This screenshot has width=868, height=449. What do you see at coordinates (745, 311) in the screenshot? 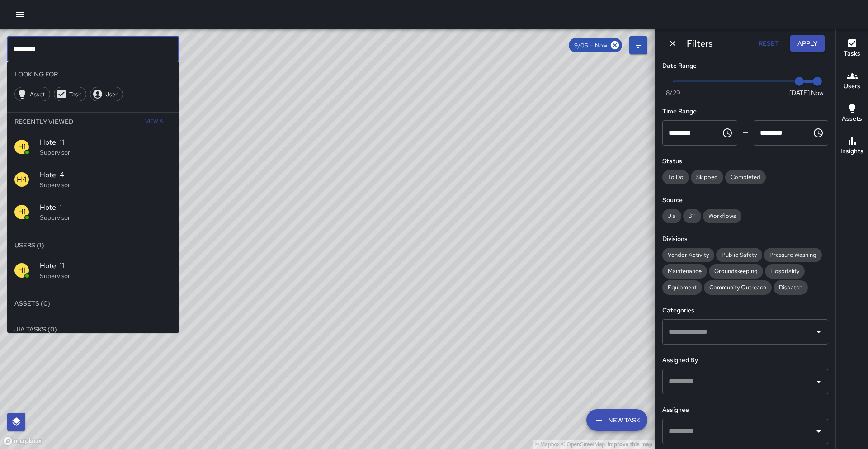
I see `h6: Categories` at bounding box center [745, 311].